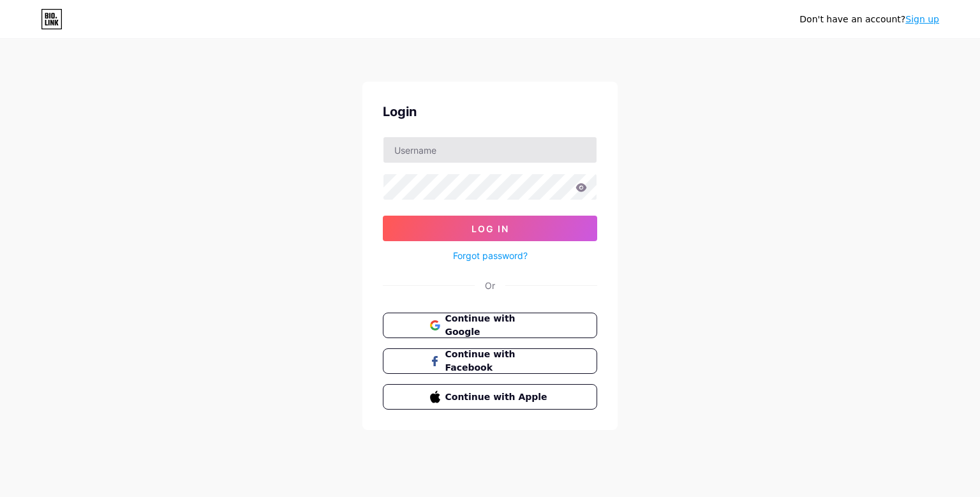 This screenshot has width=980, height=497. What do you see at coordinates (490, 229) in the screenshot?
I see `button: Log In` at bounding box center [490, 229].